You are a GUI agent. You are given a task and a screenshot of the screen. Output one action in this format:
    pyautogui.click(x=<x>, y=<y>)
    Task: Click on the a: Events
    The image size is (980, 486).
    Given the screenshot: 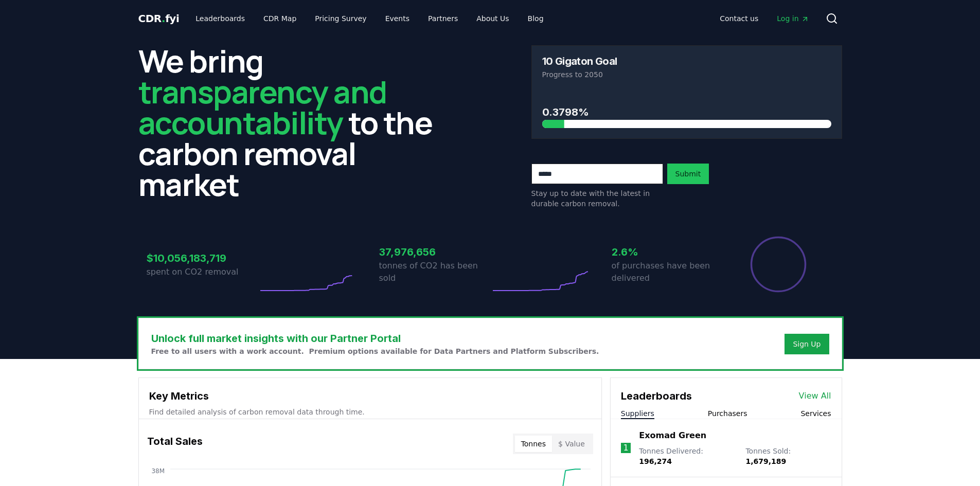 What is the action you would take?
    pyautogui.click(x=397, y=19)
    